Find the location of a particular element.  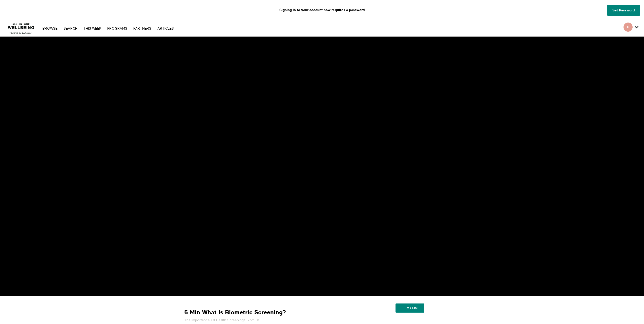

p: Signing in to your account now requires a password is located at coordinates (322, 10).